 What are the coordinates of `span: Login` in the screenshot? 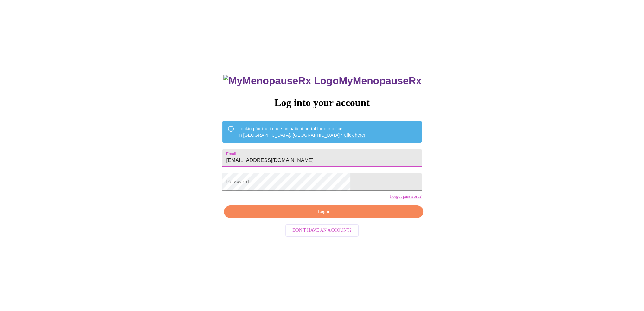 It's located at (323, 212).